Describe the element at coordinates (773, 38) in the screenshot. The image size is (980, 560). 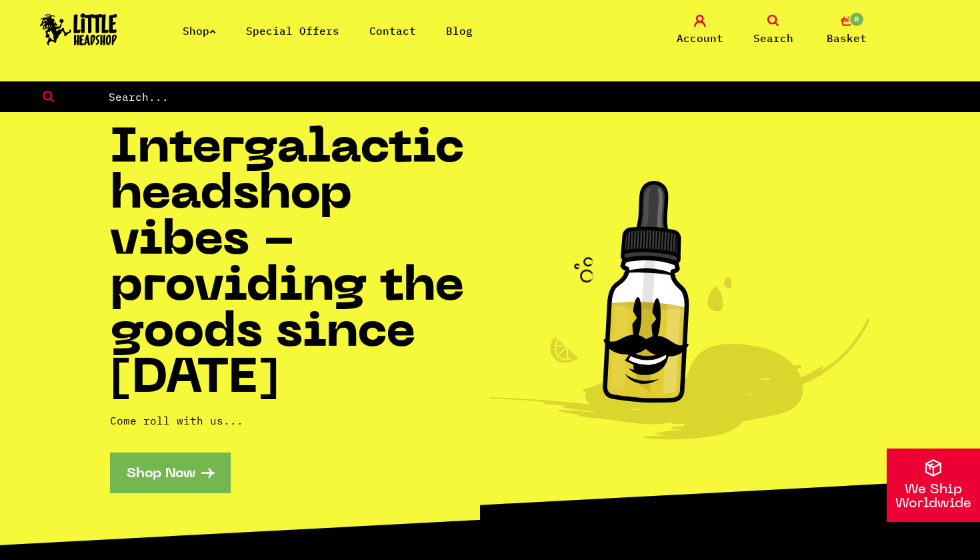
I see `span: Search` at that location.